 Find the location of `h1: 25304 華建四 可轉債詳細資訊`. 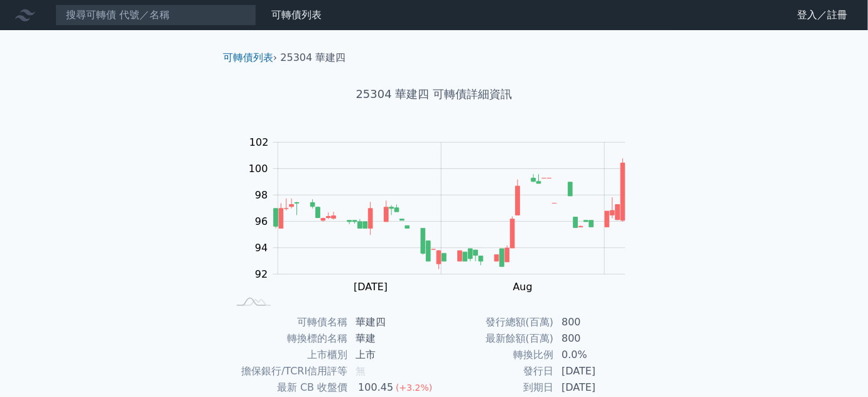

h1: 25304 華建四 可轉債詳細資訊 is located at coordinates (434, 94).